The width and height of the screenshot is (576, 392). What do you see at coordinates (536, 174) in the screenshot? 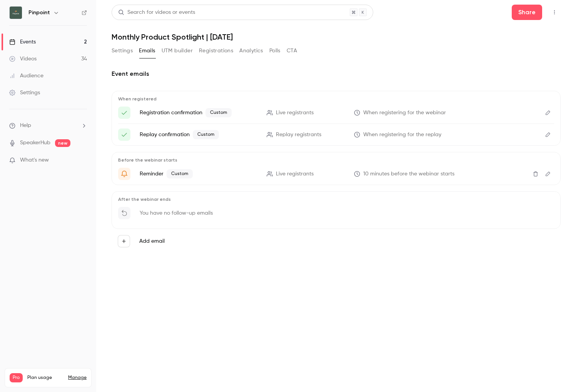
I see `button: Delete` at bounding box center [536, 174].